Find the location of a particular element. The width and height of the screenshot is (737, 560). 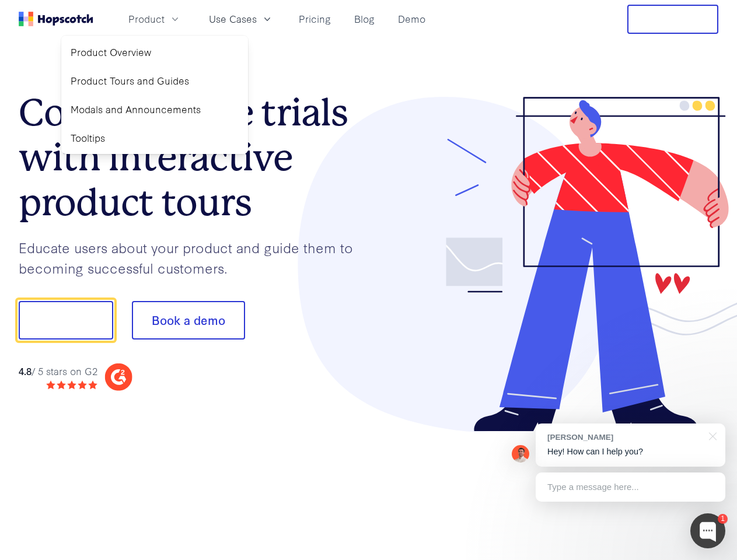

div: Type a message here... is located at coordinates (630, 488).